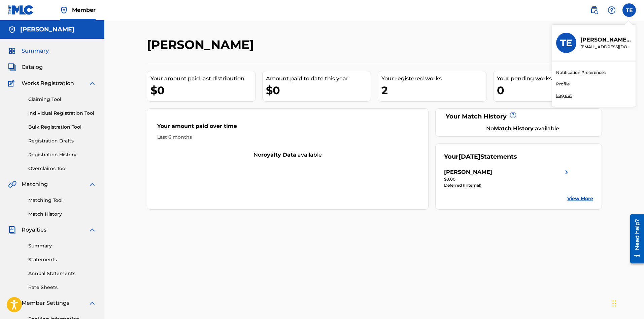  Describe the element at coordinates (615, 303) in the screenshot. I see `div: Drag` at that location.